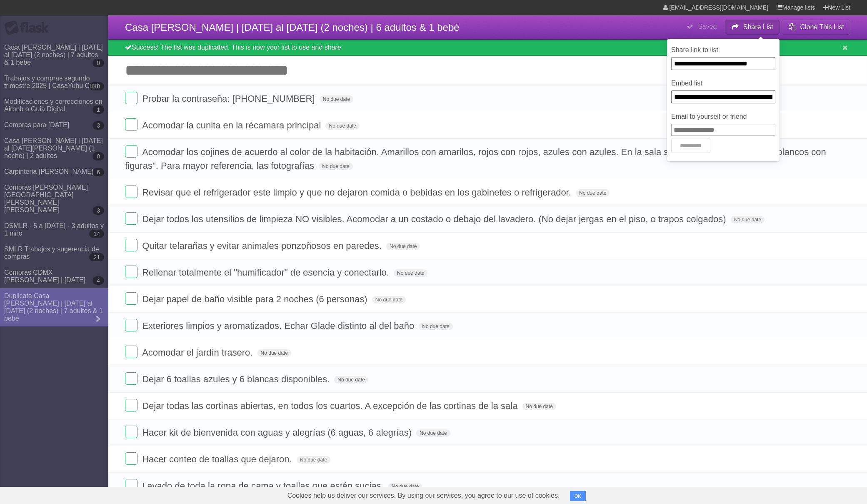 The height and width of the screenshot is (504, 867). I want to click on b: 1, so click(98, 110).